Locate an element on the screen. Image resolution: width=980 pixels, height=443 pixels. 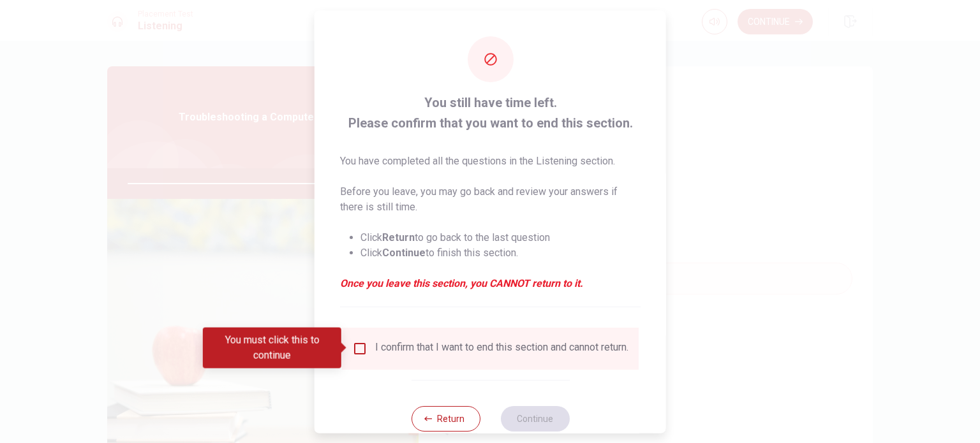
strong: Continue is located at coordinates (404, 252).